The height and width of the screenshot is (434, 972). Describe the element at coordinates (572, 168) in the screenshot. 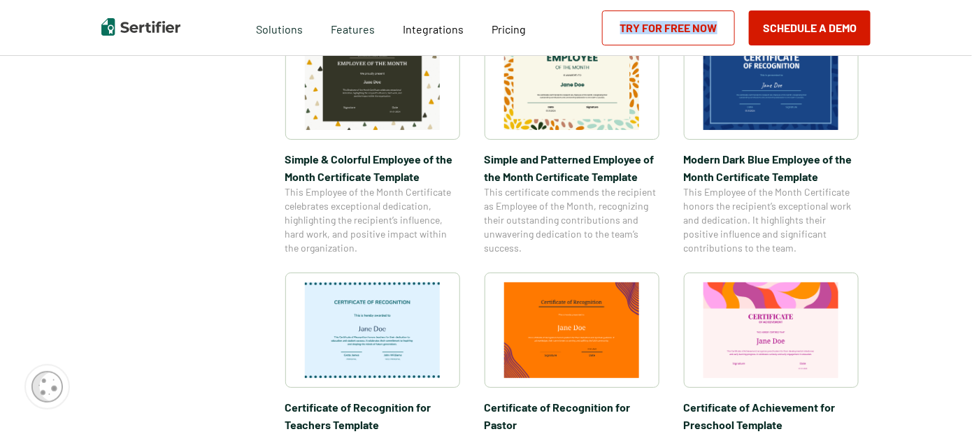

I see `span: Simple and Patterned Employee of the Month Certificate Template` at that location.